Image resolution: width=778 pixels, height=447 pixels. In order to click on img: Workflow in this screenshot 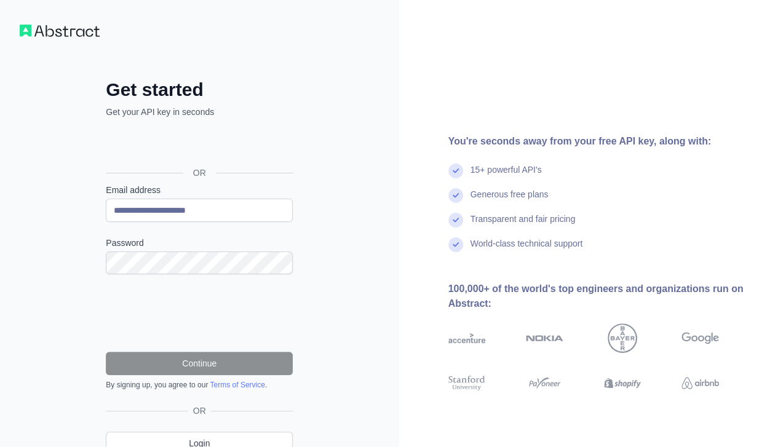, I will do `click(60, 31)`.